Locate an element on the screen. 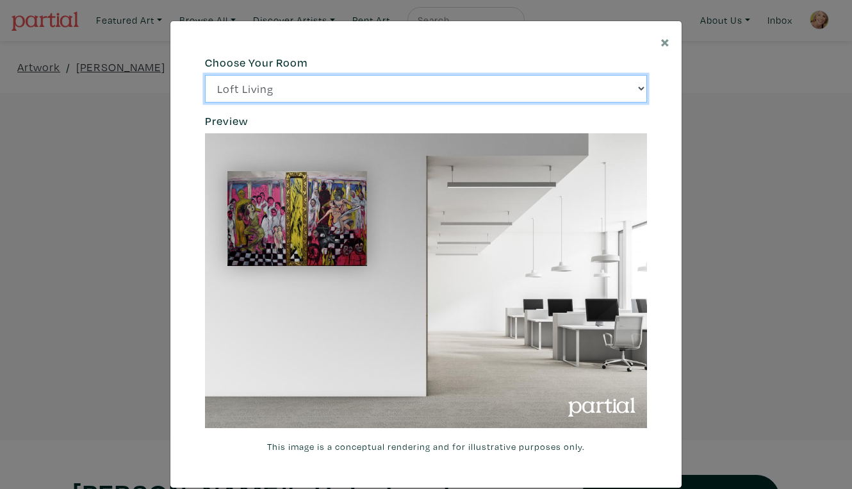  button: Close is located at coordinates (665, 41).